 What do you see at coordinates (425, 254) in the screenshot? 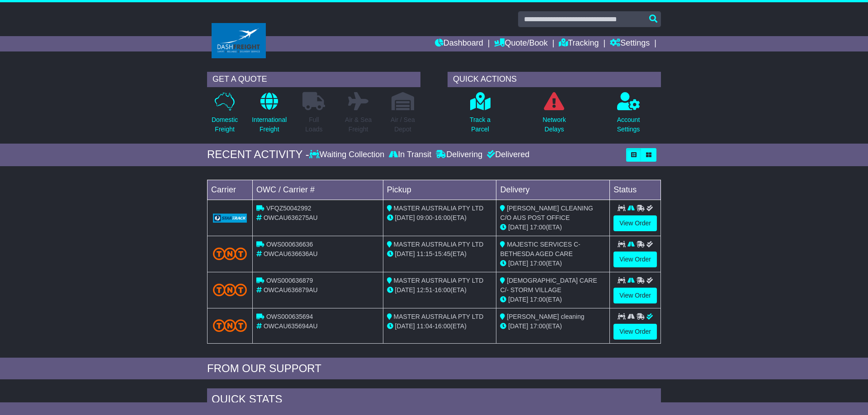
I see `span: 11:15` at bounding box center [425, 254].